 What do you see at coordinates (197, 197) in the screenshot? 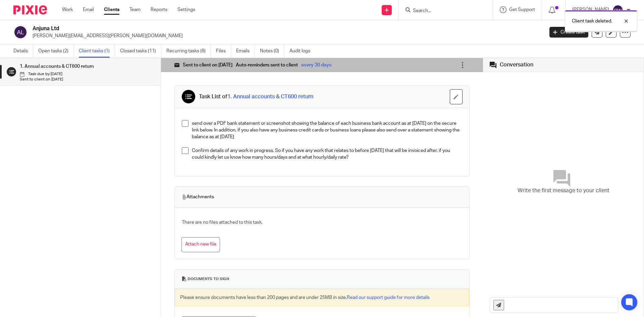
I see `span: Attachments` at bounding box center [197, 197].